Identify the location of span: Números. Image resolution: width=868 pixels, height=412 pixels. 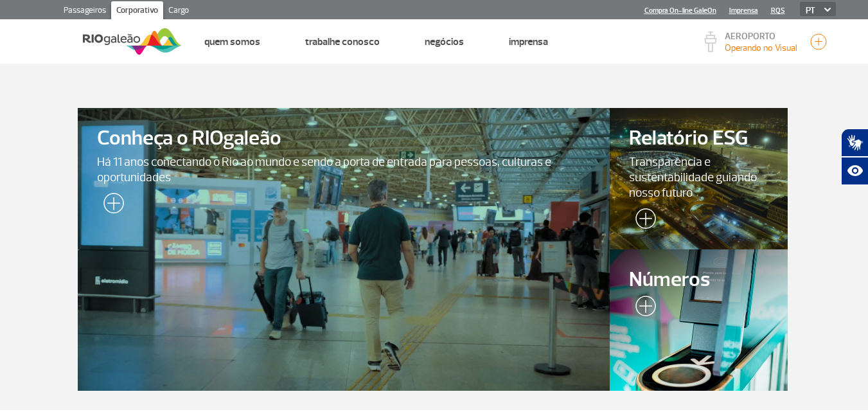
(698, 279).